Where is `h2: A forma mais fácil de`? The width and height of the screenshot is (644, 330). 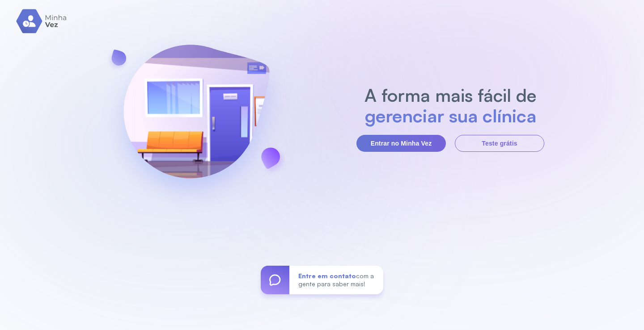
h2: A forma mais fácil de is located at coordinates (451, 96).